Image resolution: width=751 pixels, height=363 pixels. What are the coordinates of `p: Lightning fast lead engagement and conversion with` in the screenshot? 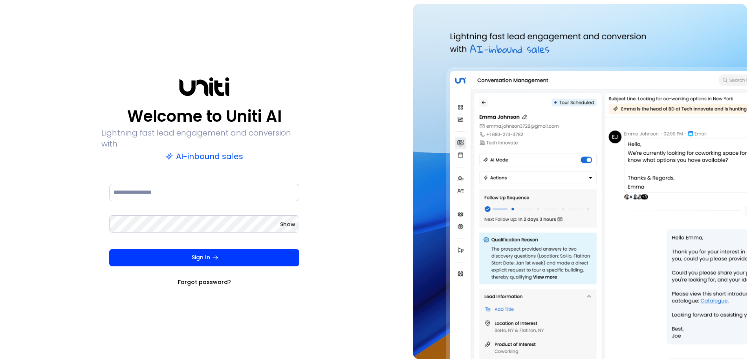 It's located at (204, 138).